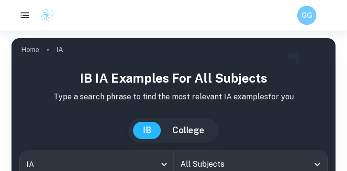 The image size is (347, 171). I want to click on img: Clastify logo, so click(47, 15).